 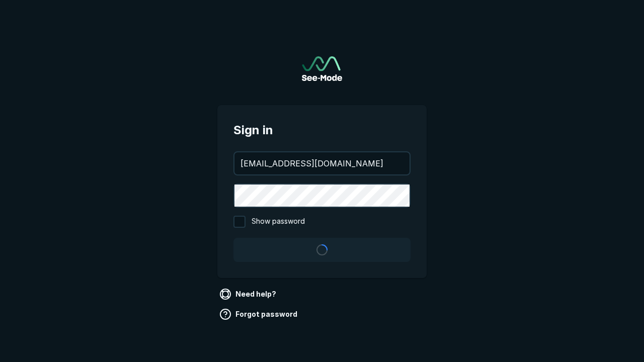 I want to click on img: See-Mode Logo, so click(x=322, y=68).